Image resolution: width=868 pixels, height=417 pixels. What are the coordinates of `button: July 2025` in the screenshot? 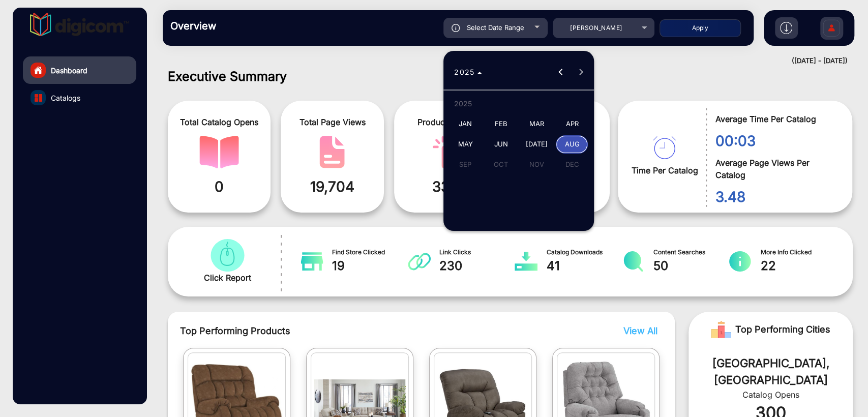 It's located at (537, 144).